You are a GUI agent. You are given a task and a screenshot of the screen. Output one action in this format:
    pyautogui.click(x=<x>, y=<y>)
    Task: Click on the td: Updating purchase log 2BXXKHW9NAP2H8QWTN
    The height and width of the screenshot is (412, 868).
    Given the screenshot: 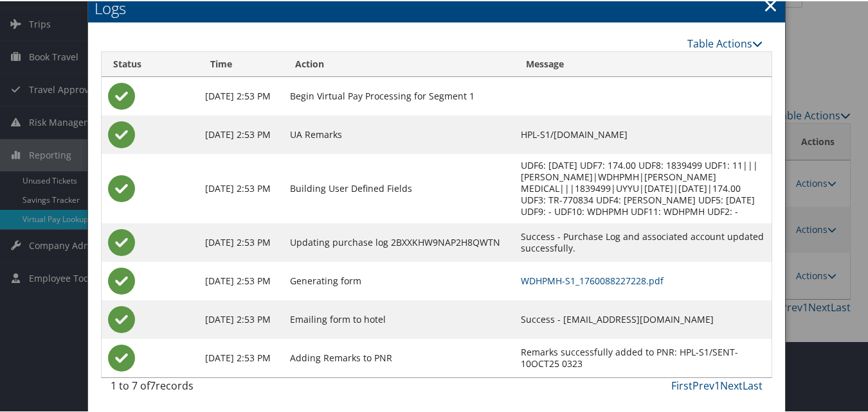 What is the action you would take?
    pyautogui.click(x=399, y=242)
    